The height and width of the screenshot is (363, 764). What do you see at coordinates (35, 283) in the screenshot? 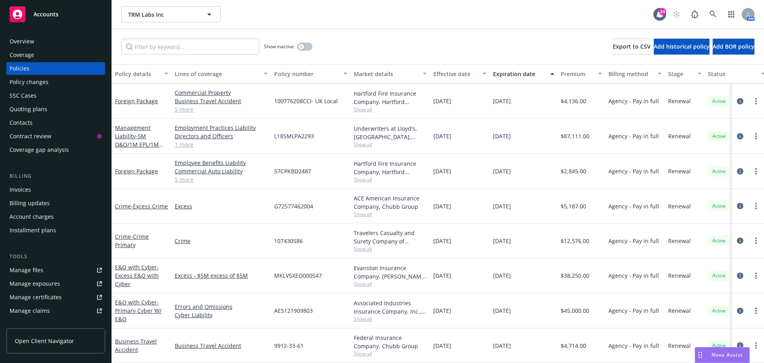
I see `div: Manage exposures` at bounding box center [35, 283].